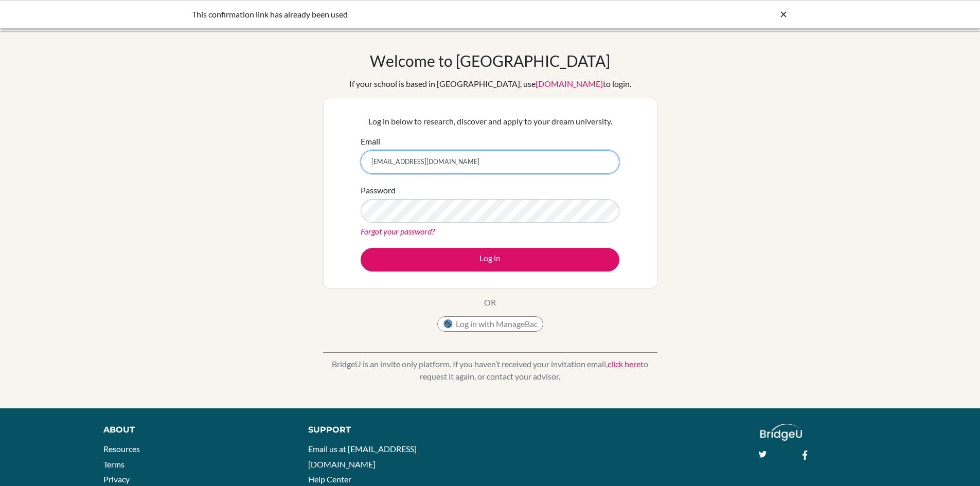  I want to click on a: Help Center, so click(330, 480).